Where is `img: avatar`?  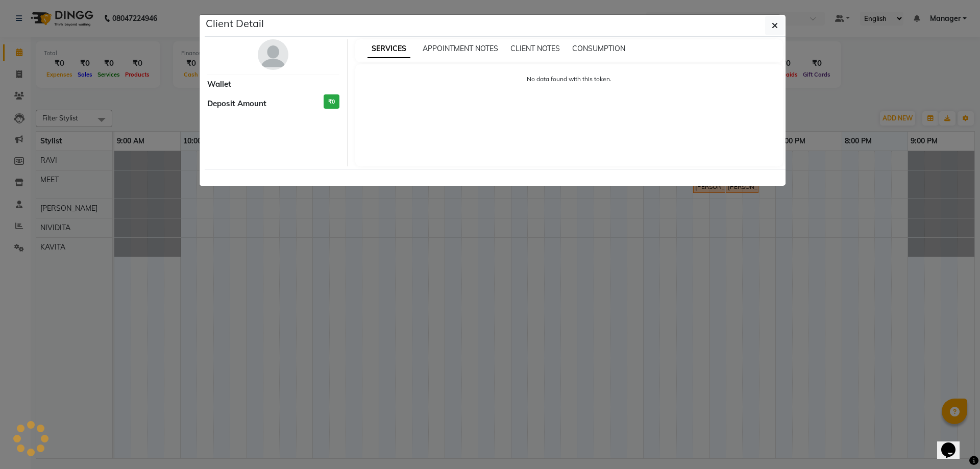
img: avatar is located at coordinates (273, 55).